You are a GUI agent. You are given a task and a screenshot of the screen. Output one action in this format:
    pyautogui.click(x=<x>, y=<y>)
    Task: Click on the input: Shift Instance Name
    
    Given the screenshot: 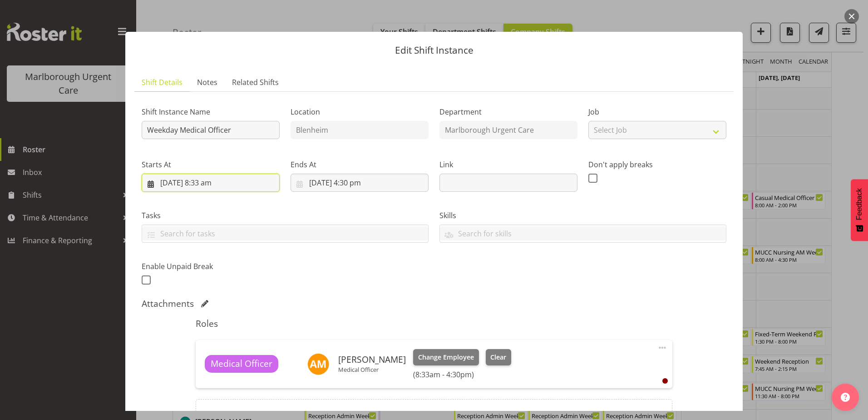 What is the action you would take?
    pyautogui.click(x=210, y=129)
    